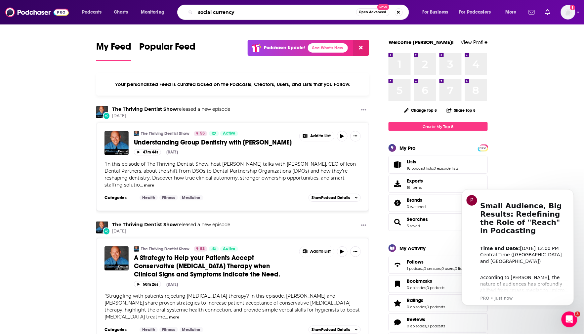  Describe the element at coordinates (299, 12) in the screenshot. I see `div: Search podcasts, credits, & more...` at that location.